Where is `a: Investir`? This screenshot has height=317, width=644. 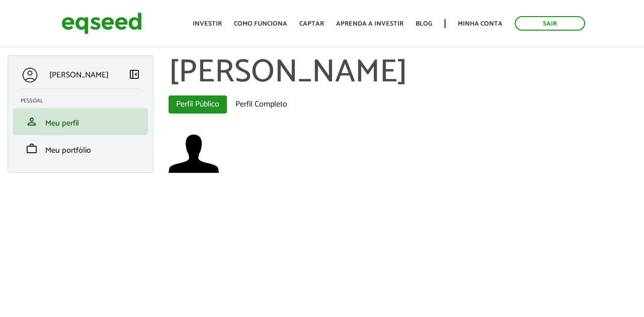 a: Investir is located at coordinates (207, 24).